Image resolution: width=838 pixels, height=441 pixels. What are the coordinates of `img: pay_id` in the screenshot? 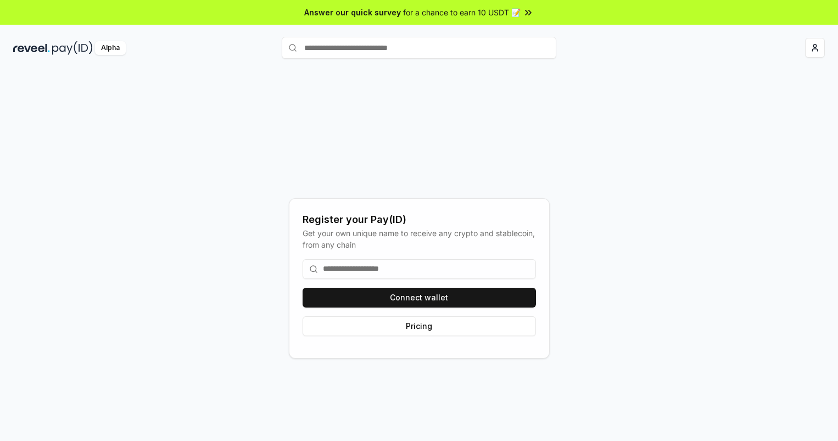 It's located at (72, 48).